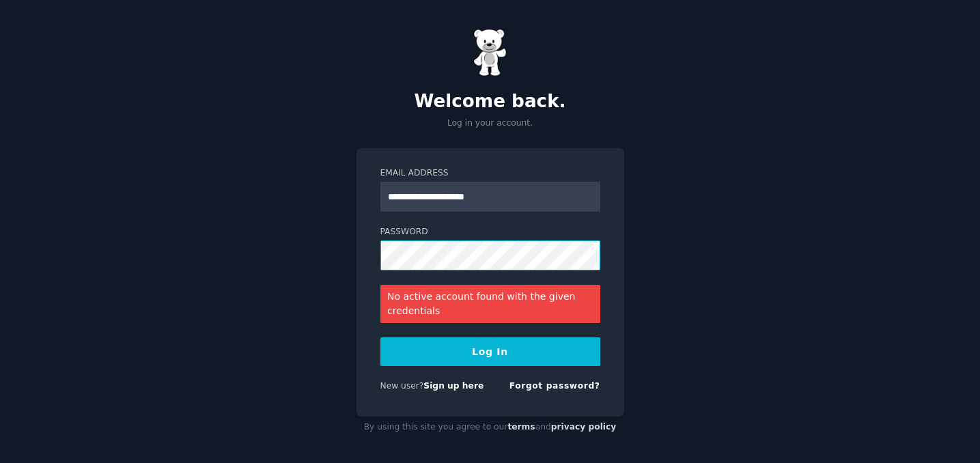 The image size is (980, 463). Describe the element at coordinates (490, 304) in the screenshot. I see `div: No active account found with the given credentials` at that location.